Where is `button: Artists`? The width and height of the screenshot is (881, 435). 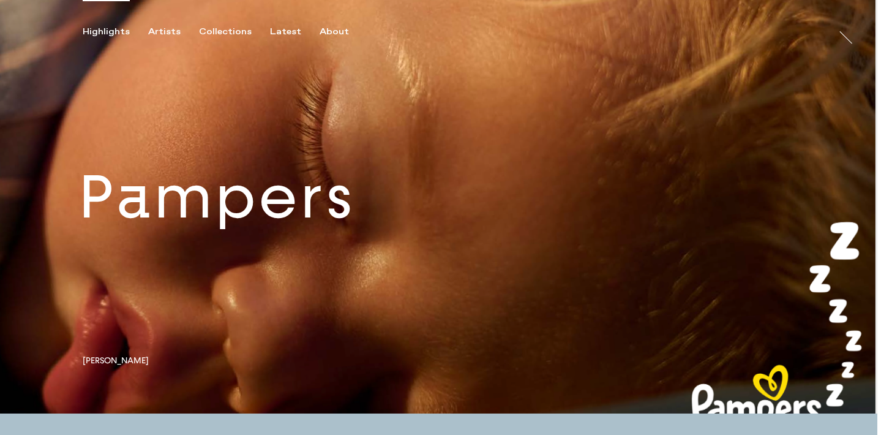 button: Artists is located at coordinates (173, 32).